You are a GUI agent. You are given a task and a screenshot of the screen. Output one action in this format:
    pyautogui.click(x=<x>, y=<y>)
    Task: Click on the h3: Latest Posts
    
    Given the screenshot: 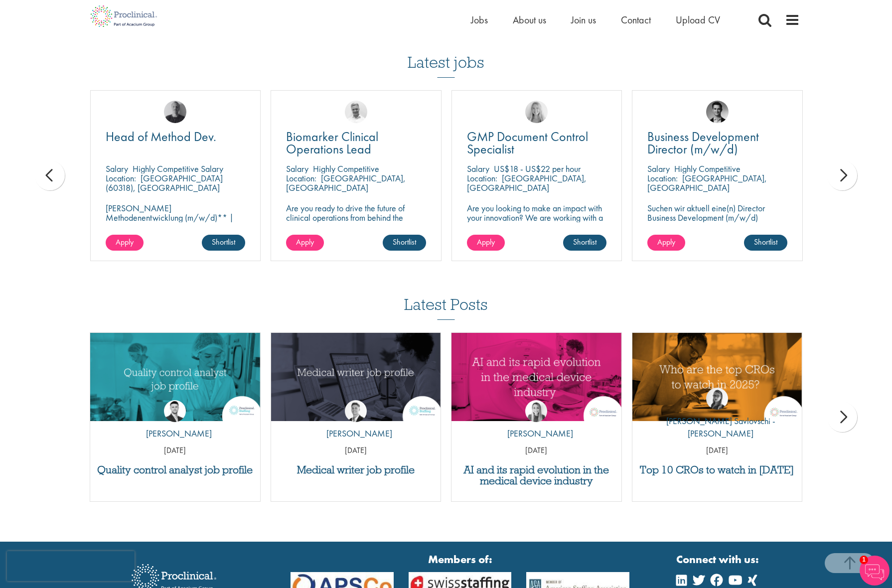 What is the action you would take?
    pyautogui.click(x=446, y=308)
    